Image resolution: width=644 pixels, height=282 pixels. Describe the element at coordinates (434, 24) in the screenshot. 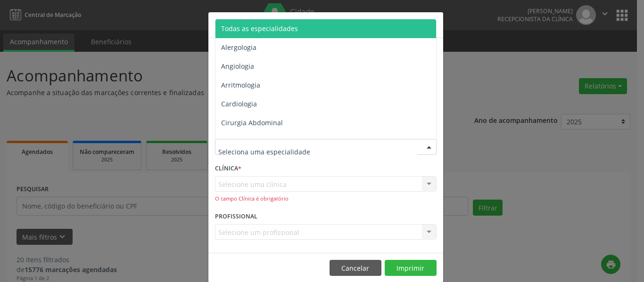

I see `button: Close` at that location.